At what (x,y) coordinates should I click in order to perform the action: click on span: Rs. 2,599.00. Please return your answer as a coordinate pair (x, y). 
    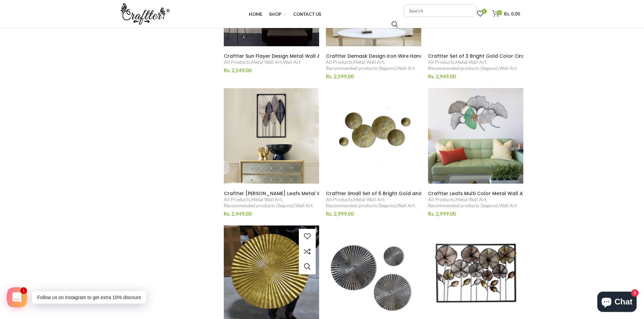
    Looking at the image, I should click on (340, 77).